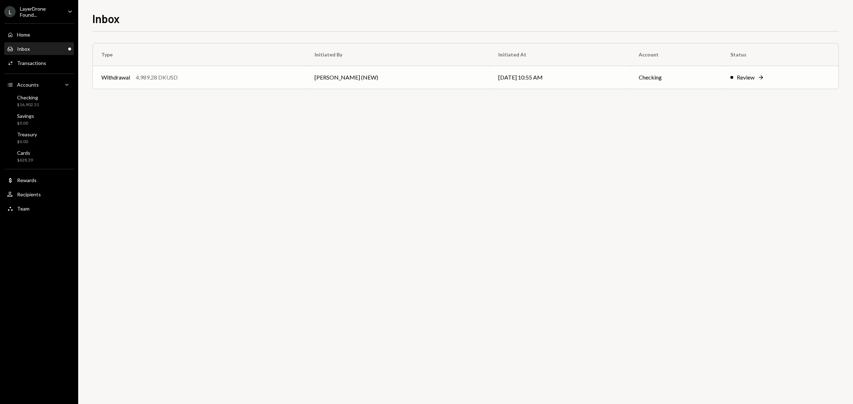  What do you see at coordinates (199, 55) in the screenshot?
I see `th: Type` at bounding box center [199, 55].